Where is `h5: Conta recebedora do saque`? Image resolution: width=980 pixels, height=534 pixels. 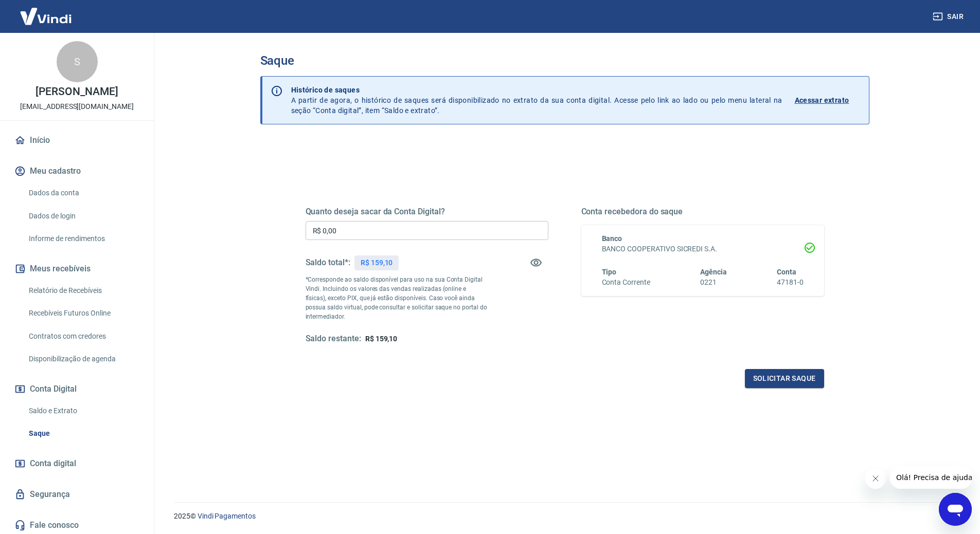
h5: Conta recebedora do saque is located at coordinates (702, 212).